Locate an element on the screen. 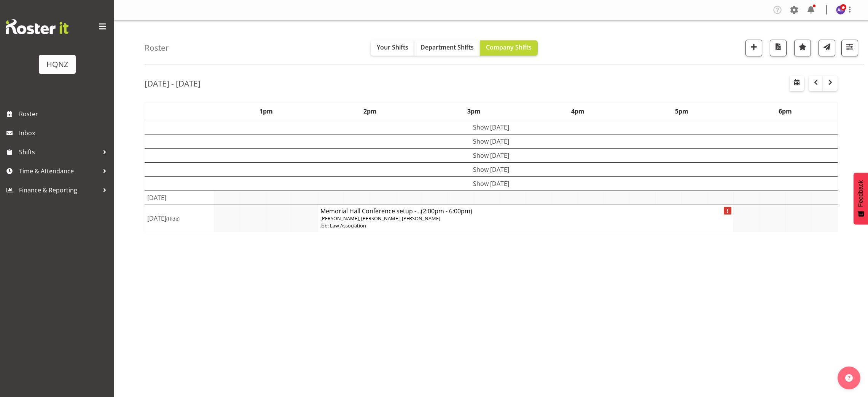 Image resolution: width=868 pixels, height=397 pixels. button: Company Shifts is located at coordinates (509, 48).